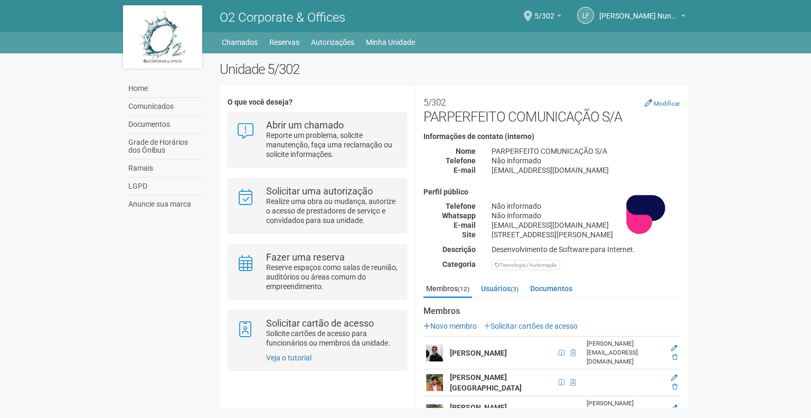  What do you see at coordinates (320, 191) in the screenshot?
I see `strong: Solicitar uma autorização` at bounding box center [320, 191].